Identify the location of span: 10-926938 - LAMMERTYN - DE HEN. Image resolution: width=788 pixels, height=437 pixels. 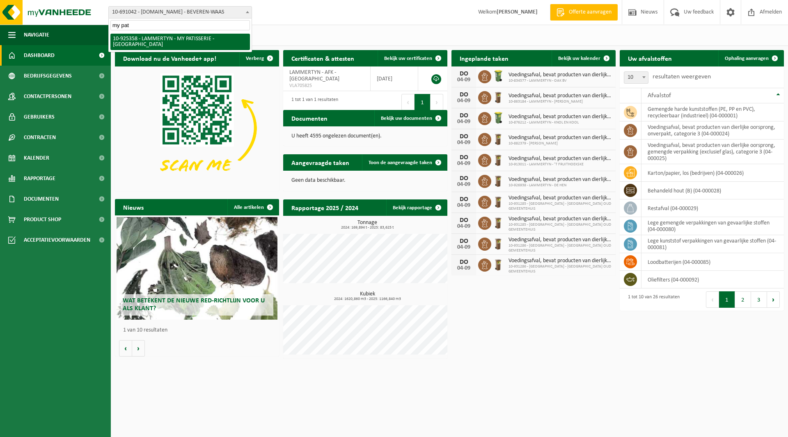
(560, 185).